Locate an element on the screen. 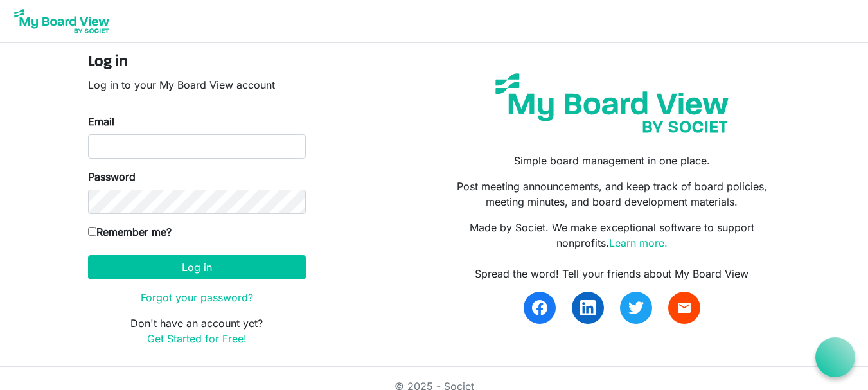 The image size is (868, 390). img: My Board View Logo is located at coordinates (62, 21).